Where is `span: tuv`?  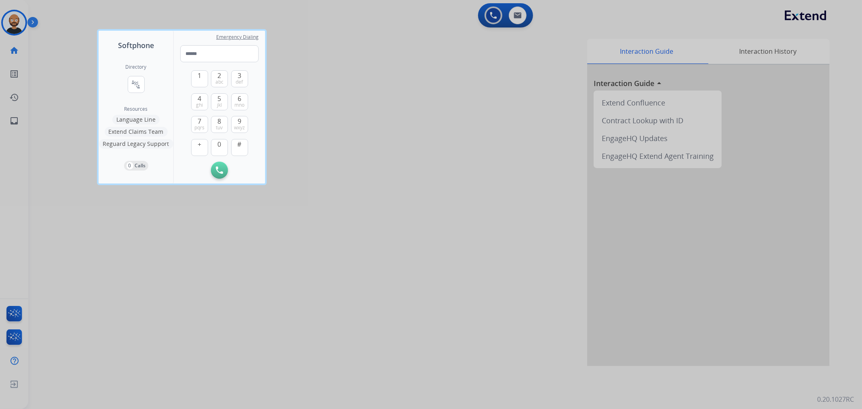 span: tuv is located at coordinates (219, 128).